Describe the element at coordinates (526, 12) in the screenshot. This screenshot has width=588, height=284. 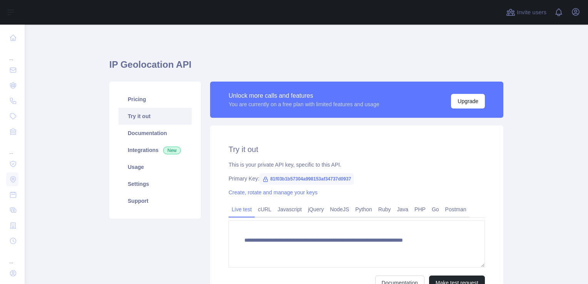
I see `button: Invite users` at that location.